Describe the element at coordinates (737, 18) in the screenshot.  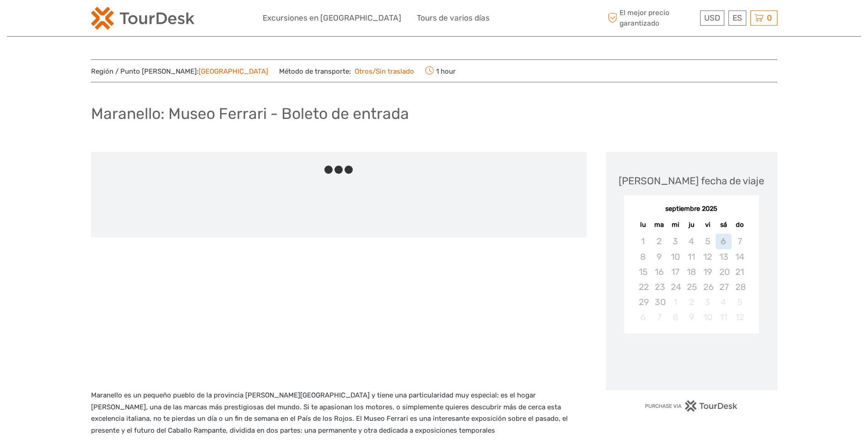
I see `div: ES` at that location.